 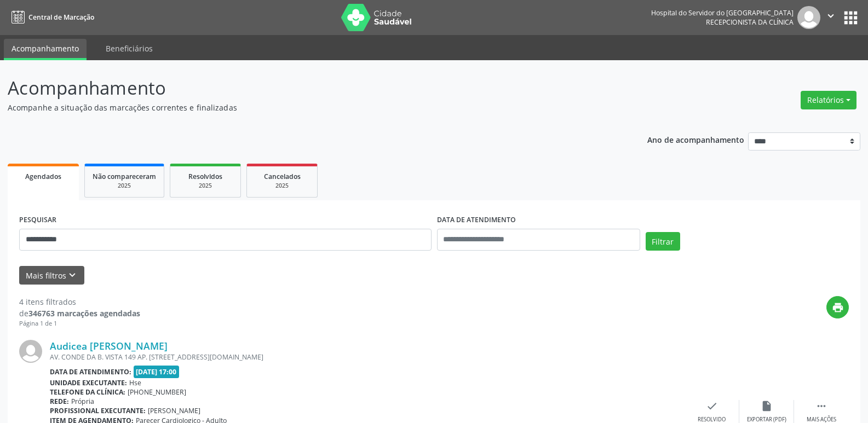 I want to click on a: Acompanhamento, so click(x=45, y=49).